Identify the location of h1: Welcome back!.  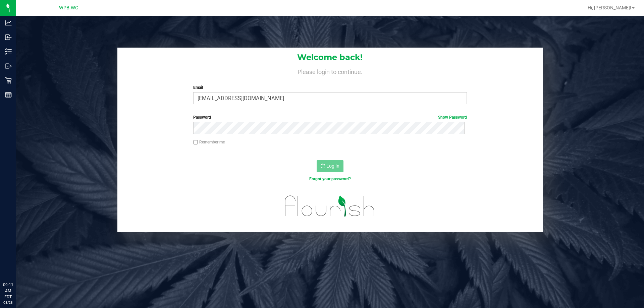
(330, 57).